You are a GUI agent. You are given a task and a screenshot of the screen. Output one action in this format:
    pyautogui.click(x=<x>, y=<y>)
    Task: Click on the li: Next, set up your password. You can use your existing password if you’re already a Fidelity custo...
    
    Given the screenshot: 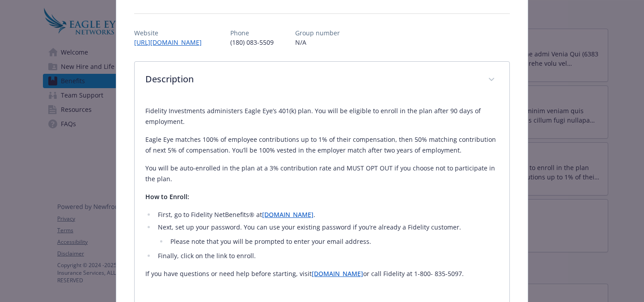 What is the action you would take?
    pyautogui.click(x=327, y=234)
    